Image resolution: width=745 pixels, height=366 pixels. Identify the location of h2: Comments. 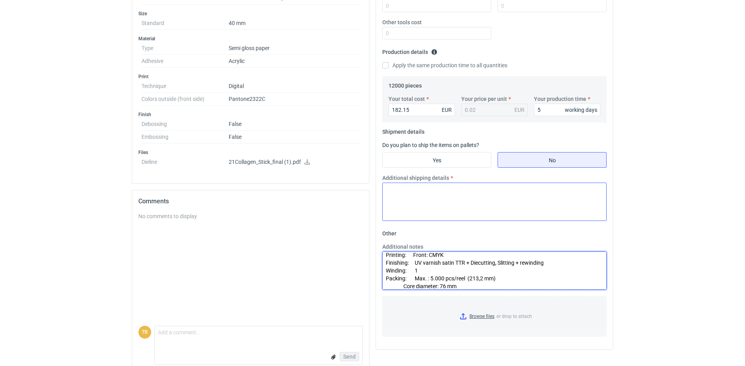
(251, 201).